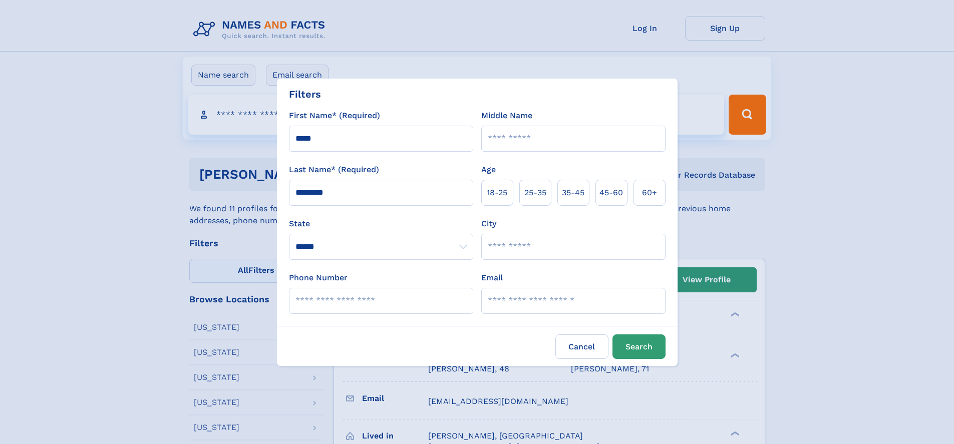  What do you see at coordinates (334, 170) in the screenshot?
I see `label: Last Name* (Required)` at bounding box center [334, 170].